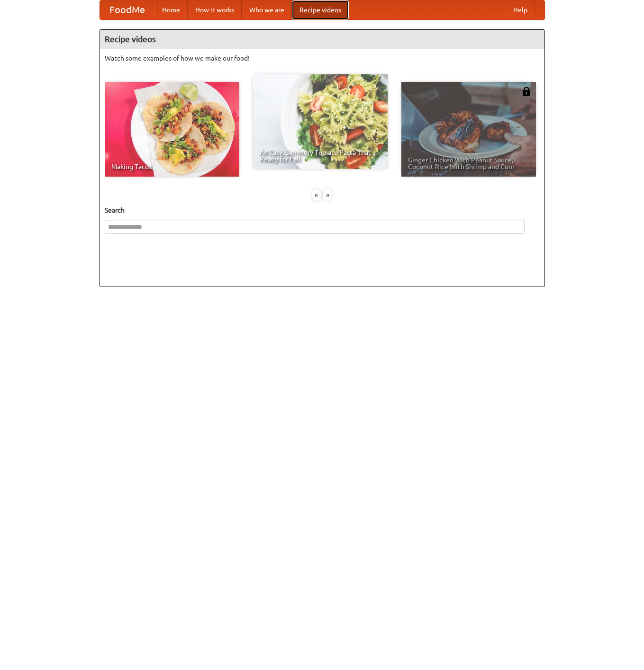  Describe the element at coordinates (215, 10) in the screenshot. I see `a: How it works` at that location.